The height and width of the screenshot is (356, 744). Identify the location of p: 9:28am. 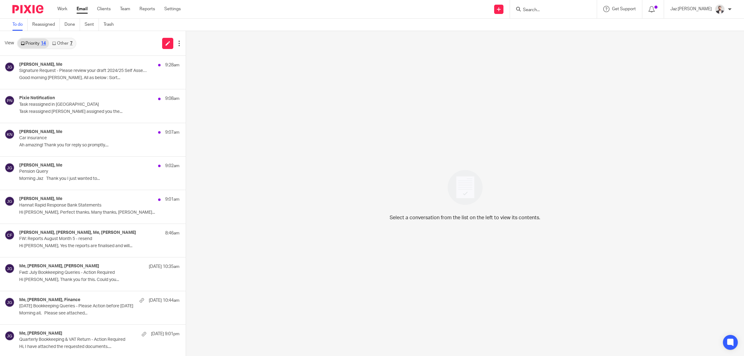
(172, 65).